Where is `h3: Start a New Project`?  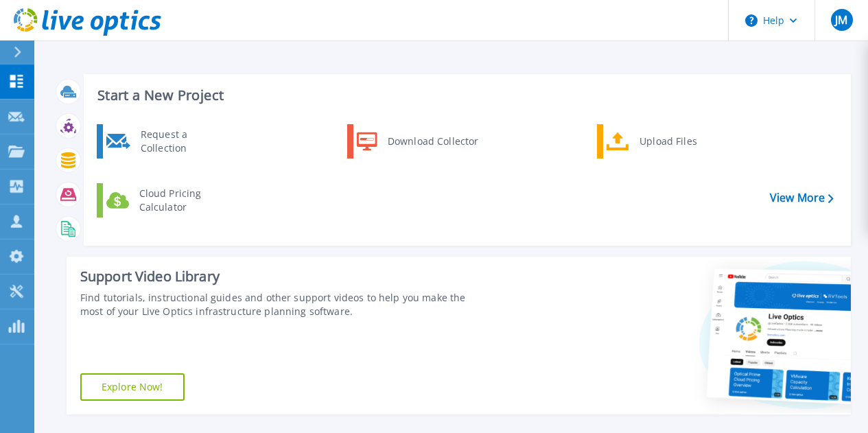
h3: Start a New Project is located at coordinates (465, 95).